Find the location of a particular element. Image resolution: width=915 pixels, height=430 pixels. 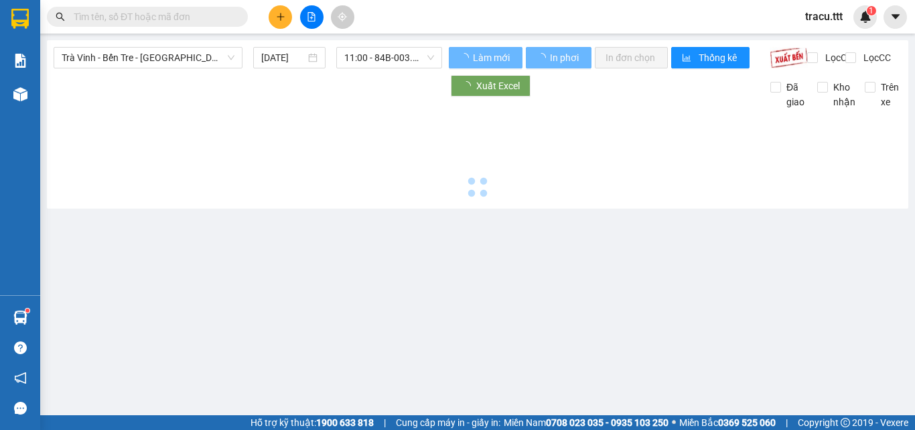

span: Lọc CR is located at coordinates (838, 58).